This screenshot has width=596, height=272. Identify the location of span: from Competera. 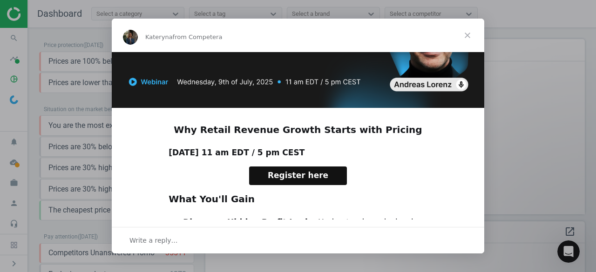
(197, 37).